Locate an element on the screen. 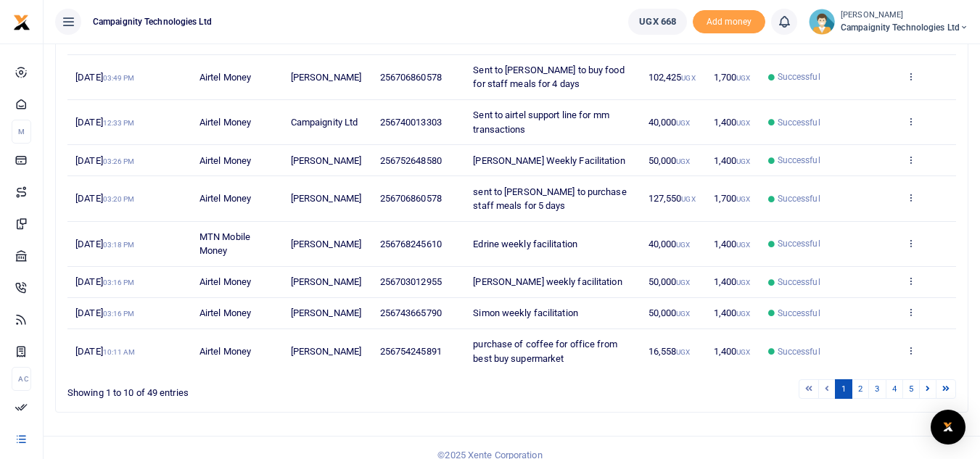  span: 256743665790 is located at coordinates (411, 312).